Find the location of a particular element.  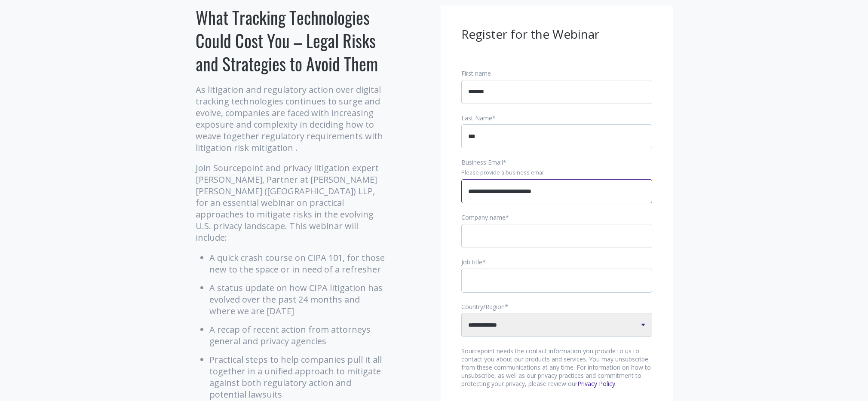

h1: What Tracking Technologies Could Cost You – Legal Risks and Strategies to Avoid Them is located at coordinates (291, 40).